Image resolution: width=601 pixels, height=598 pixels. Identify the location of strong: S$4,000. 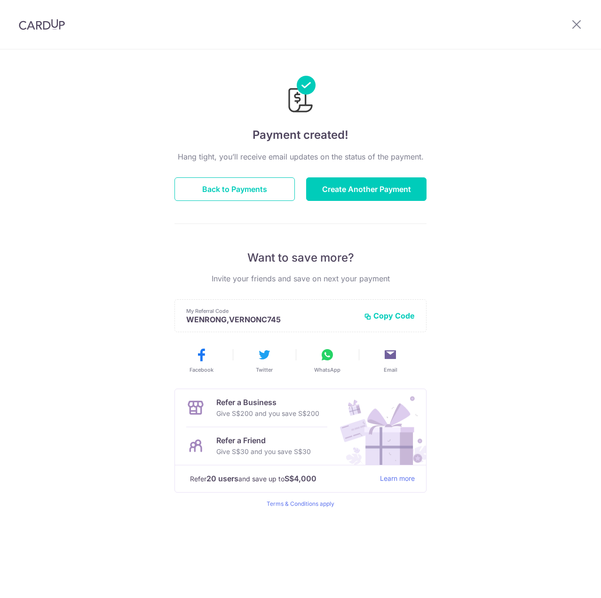
(301, 478).